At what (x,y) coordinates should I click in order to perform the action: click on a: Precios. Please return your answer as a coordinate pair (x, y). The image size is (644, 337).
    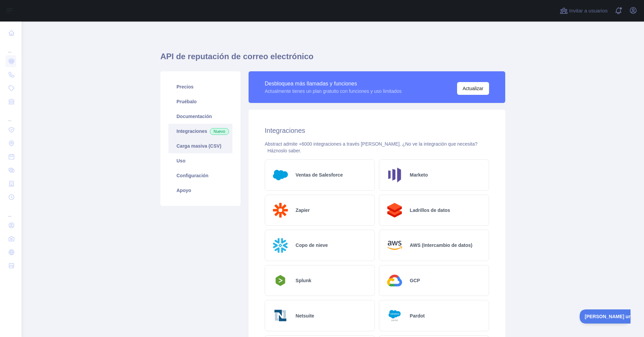
    Looking at the image, I should click on (201, 87).